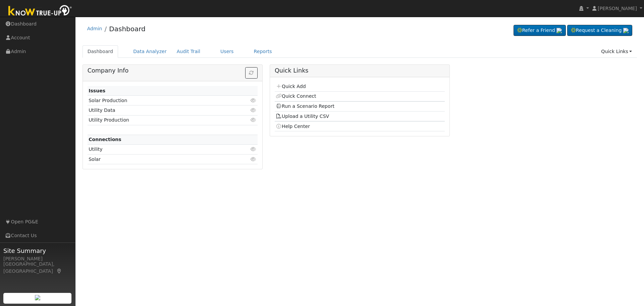 This screenshot has width=644, height=306. What do you see at coordinates (263, 52) in the screenshot?
I see `a: Reports` at bounding box center [263, 52].